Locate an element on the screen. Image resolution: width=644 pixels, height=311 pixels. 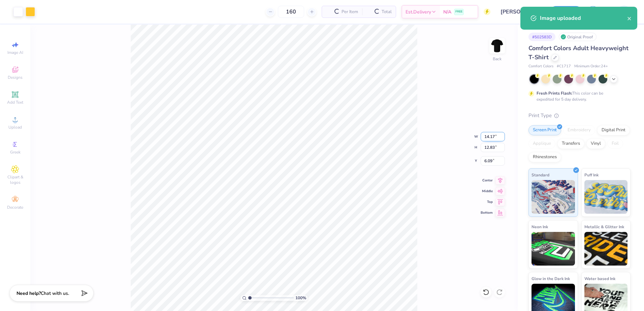
span: Upload is located at coordinates (15, 127).